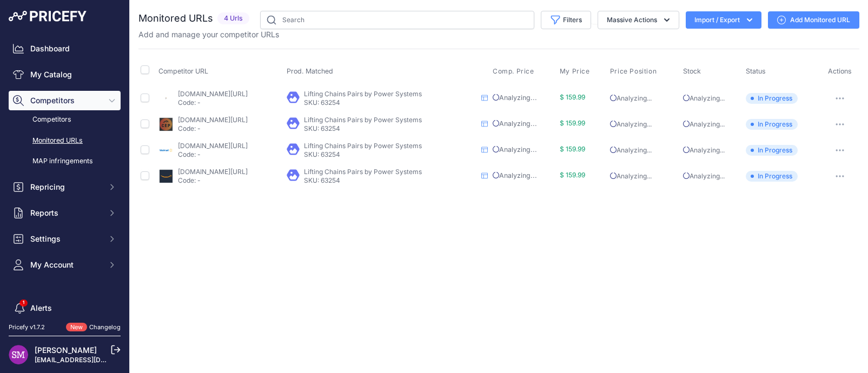 The width and height of the screenshot is (868, 373). Describe the element at coordinates (634, 71) in the screenshot. I see `button: Price Position` at that location.